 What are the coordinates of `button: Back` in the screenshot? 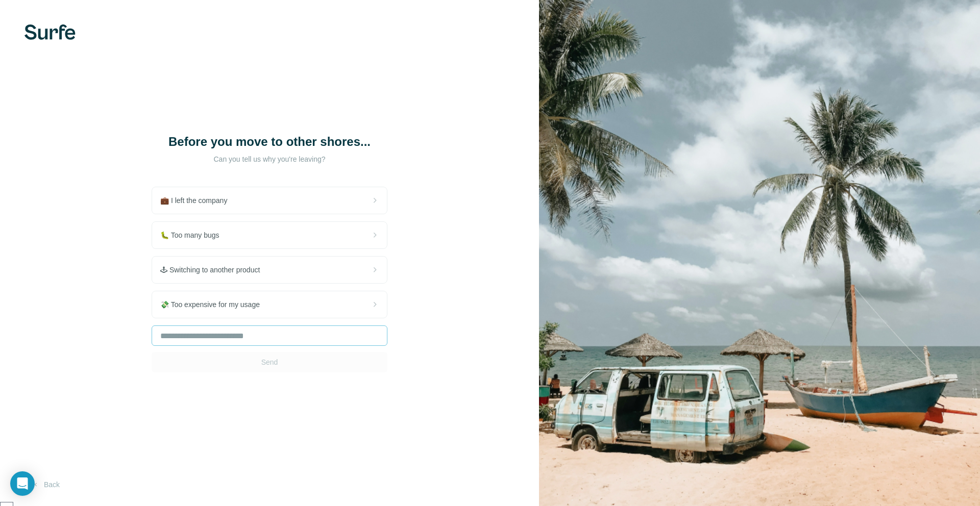 It's located at (46, 485).